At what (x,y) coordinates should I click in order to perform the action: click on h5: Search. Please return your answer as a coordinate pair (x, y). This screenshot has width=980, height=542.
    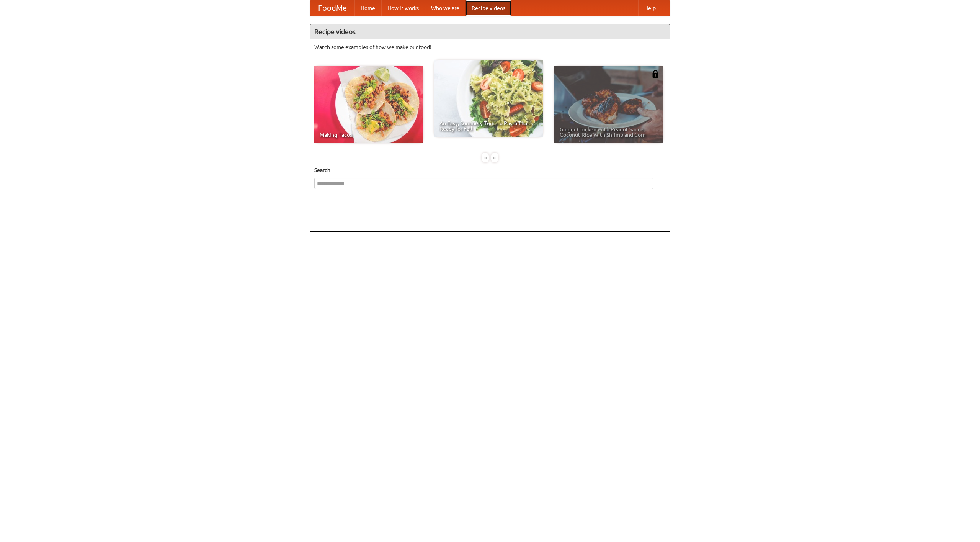
    Looking at the image, I should click on (490, 170).